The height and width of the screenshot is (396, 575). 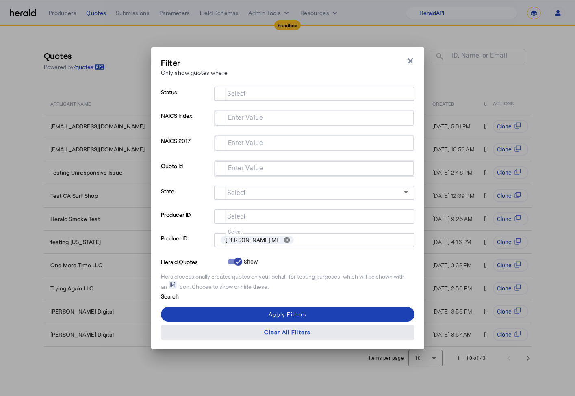 What do you see at coordinates (186, 221) in the screenshot?
I see `p: Producer ID` at bounding box center [186, 221].